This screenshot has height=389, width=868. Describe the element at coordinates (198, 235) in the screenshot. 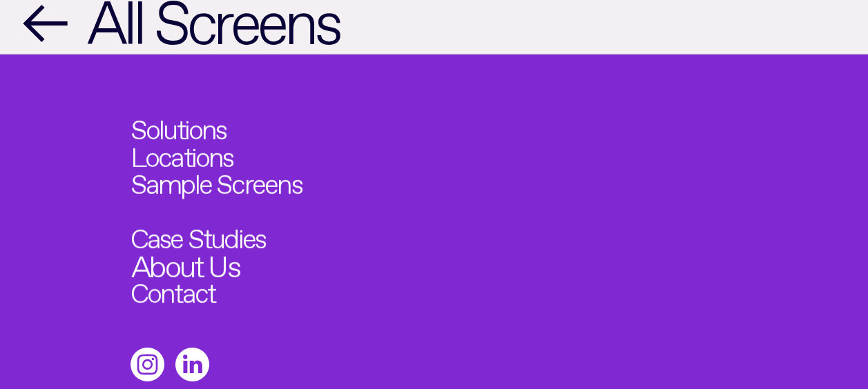

I see `a: Case Studies` at that location.